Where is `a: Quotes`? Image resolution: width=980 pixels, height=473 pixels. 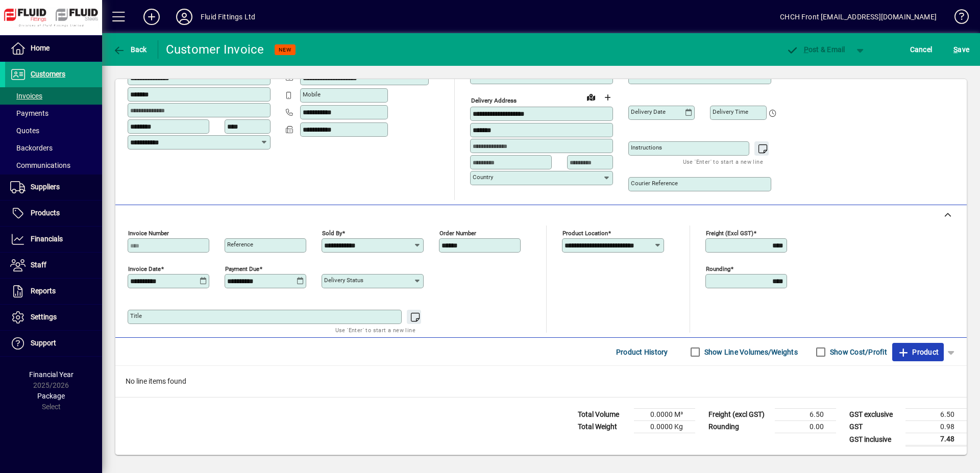
a: Quotes is located at coordinates (54, 131).